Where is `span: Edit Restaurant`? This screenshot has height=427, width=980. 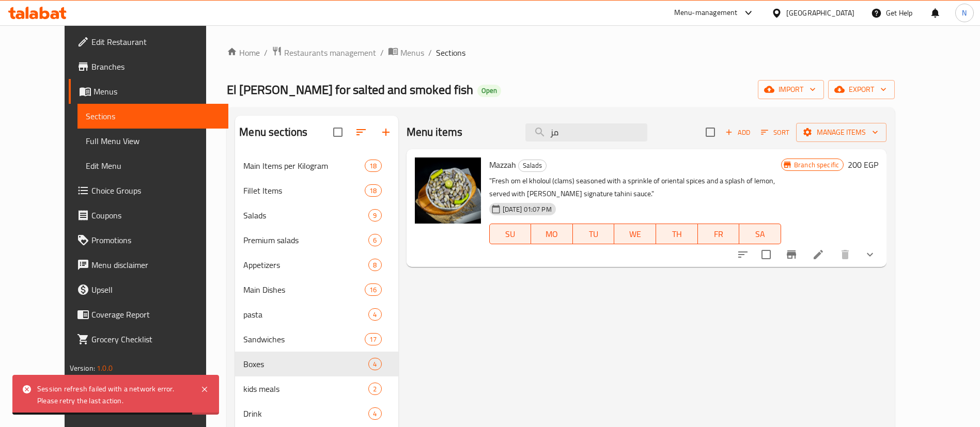 span: Edit Restaurant is located at coordinates (156, 42).